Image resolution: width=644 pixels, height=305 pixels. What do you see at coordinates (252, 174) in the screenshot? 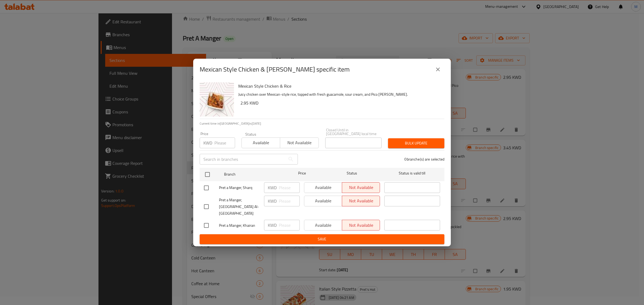
I see `span: Branch` at bounding box center [252, 174].